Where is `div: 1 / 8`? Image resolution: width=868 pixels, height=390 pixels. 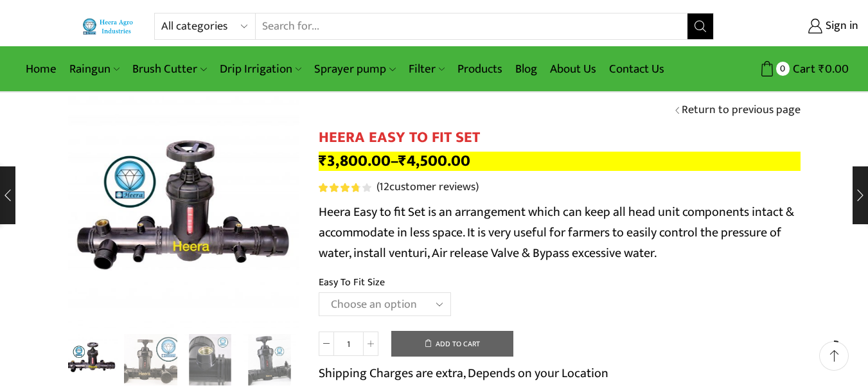 div: 1 / 8 is located at coordinates (183, 212).